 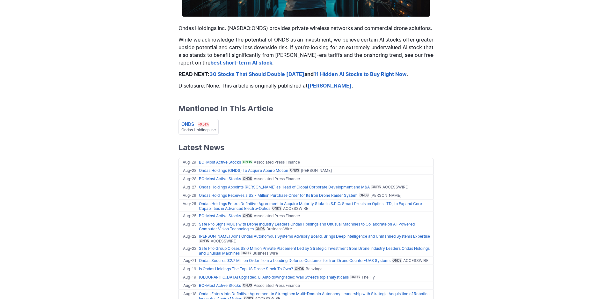 I want to click on a: 11 Hidden AI Stocks to Buy Right Now, so click(x=360, y=74).